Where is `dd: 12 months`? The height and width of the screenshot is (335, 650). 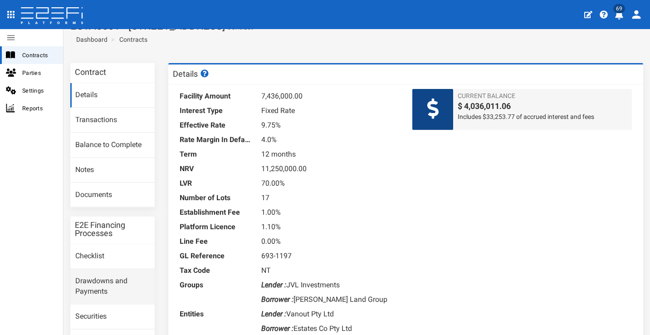
dd: 12 months is located at coordinates (330, 154).